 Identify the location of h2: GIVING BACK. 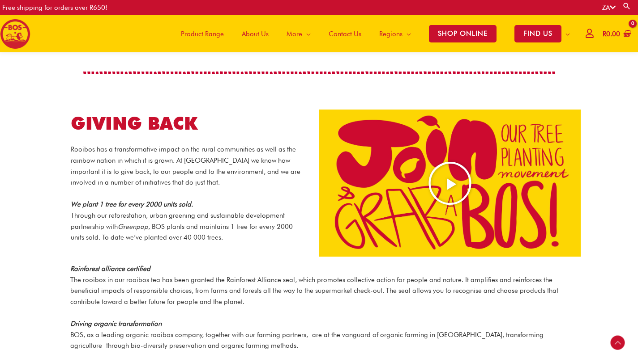
(188, 124).